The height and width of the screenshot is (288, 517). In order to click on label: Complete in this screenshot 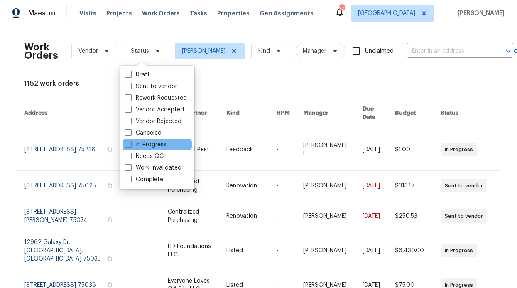, I will do `click(144, 179)`.